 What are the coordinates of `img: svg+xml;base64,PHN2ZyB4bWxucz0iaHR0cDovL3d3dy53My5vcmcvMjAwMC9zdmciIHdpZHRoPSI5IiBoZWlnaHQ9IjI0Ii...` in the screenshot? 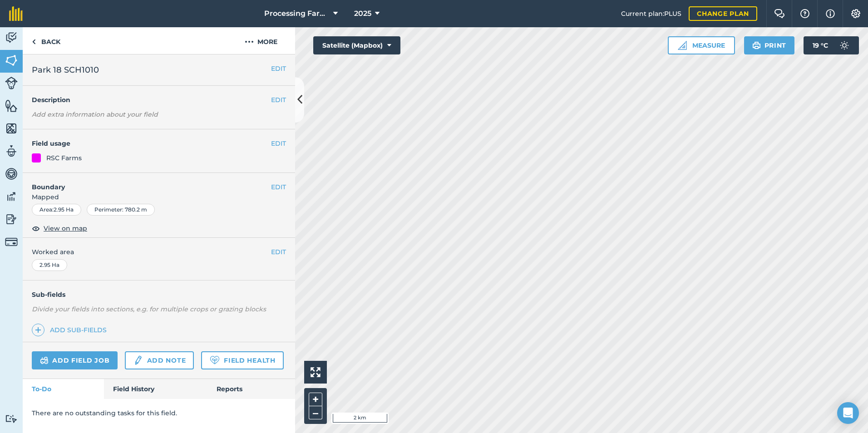 It's located at (34, 42).